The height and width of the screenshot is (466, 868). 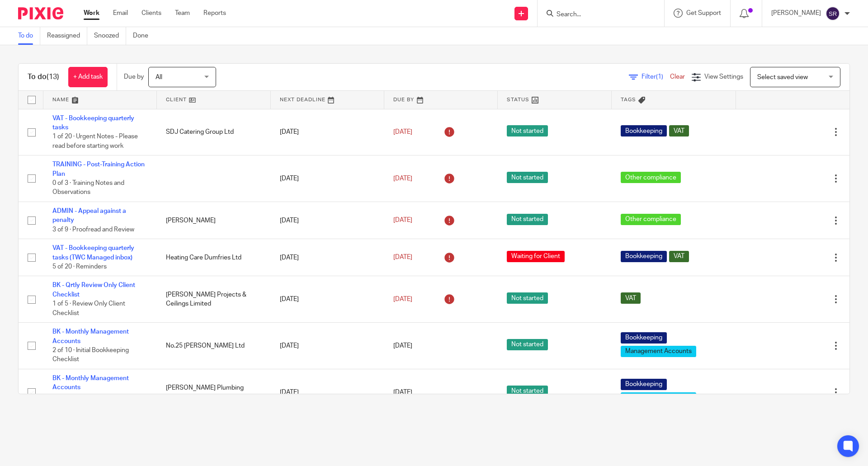 I want to click on img: svg%3E, so click(x=833, y=13).